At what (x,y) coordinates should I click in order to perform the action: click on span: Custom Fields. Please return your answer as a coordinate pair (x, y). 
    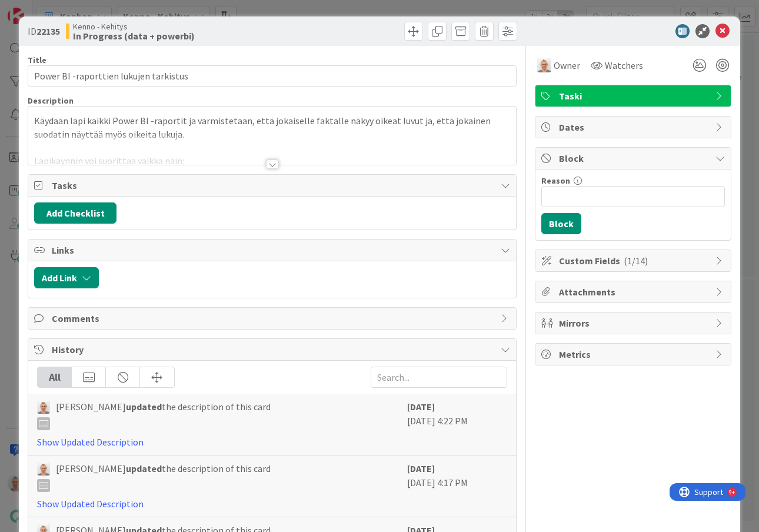
    Looking at the image, I should click on (634, 261).